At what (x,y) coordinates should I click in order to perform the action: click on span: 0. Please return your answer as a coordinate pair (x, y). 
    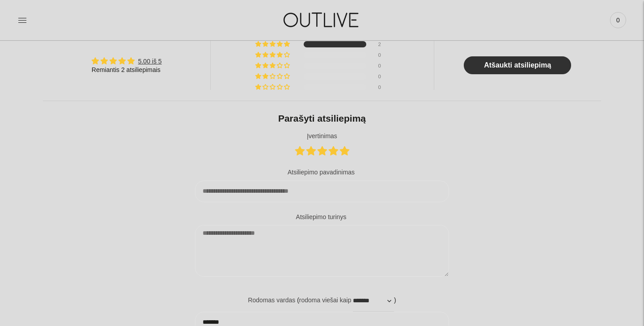
    Looking at the image, I should click on (618, 20).